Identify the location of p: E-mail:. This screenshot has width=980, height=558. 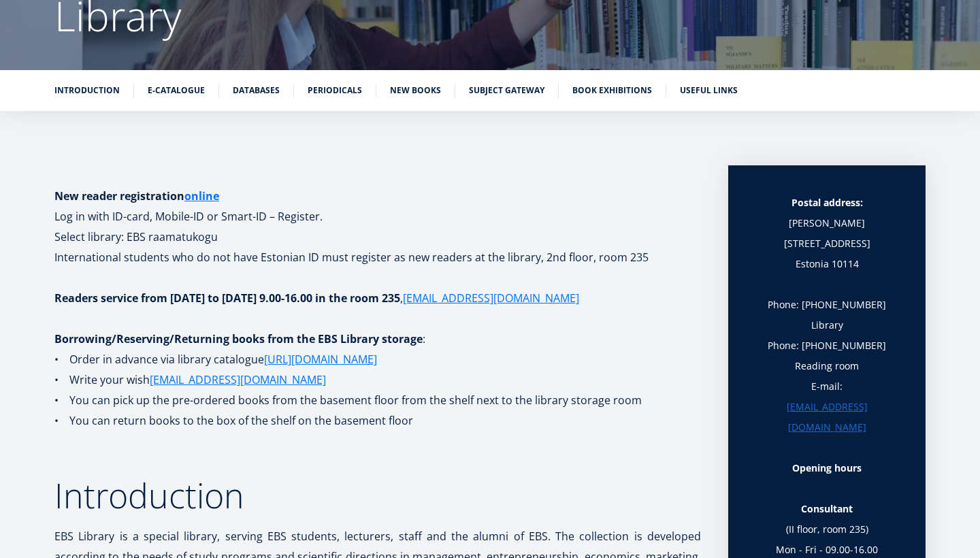
(827, 407).